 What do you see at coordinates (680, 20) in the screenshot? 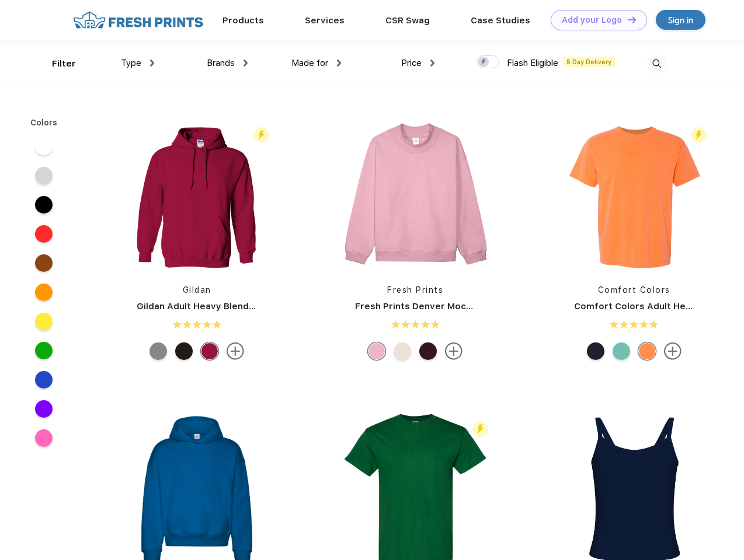
I see `a: Sign in` at bounding box center [680, 20].